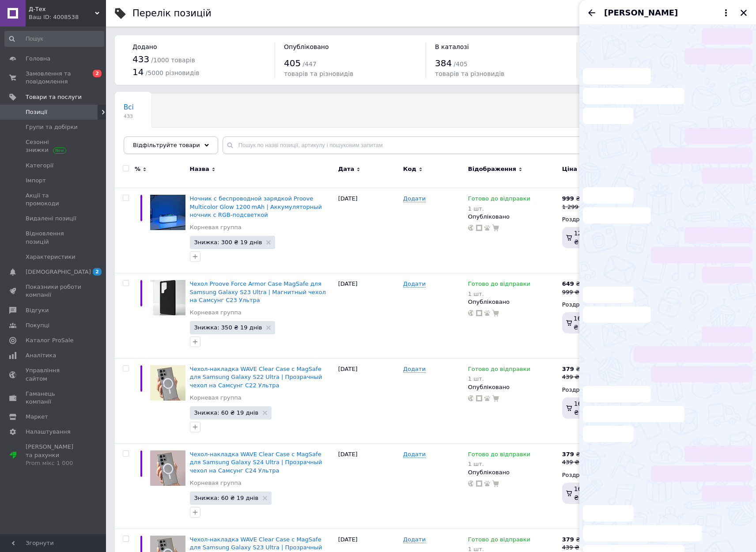 The height and width of the screenshot is (552, 756). Describe the element at coordinates (306, 47) in the screenshot. I see `span: Опубліковано` at that location.